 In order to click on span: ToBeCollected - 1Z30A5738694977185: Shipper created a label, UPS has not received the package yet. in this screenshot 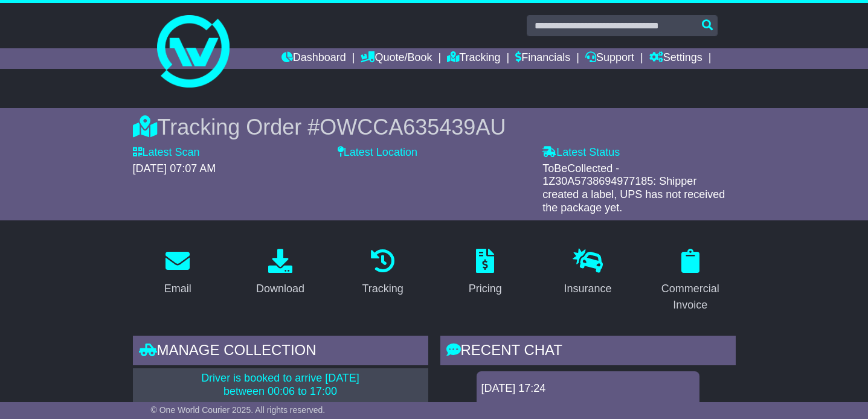, I will do `click(634, 188)`.